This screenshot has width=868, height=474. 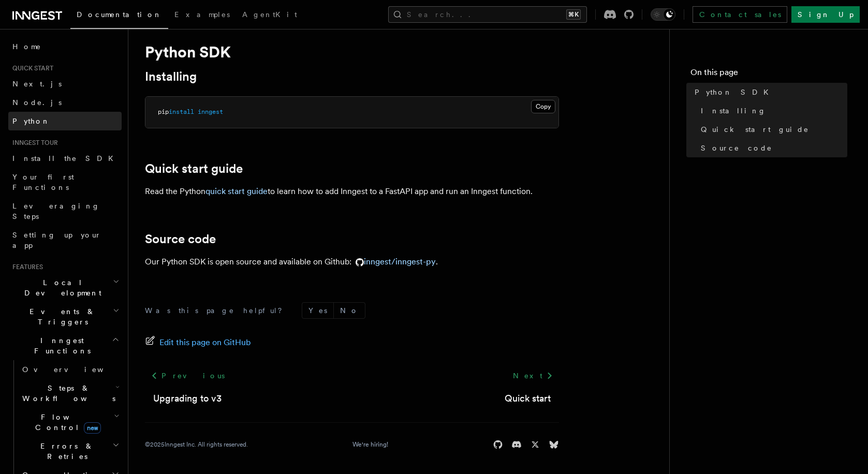 What do you see at coordinates (574, 15) in the screenshot?
I see `kbd: ⌘K` at bounding box center [574, 15].